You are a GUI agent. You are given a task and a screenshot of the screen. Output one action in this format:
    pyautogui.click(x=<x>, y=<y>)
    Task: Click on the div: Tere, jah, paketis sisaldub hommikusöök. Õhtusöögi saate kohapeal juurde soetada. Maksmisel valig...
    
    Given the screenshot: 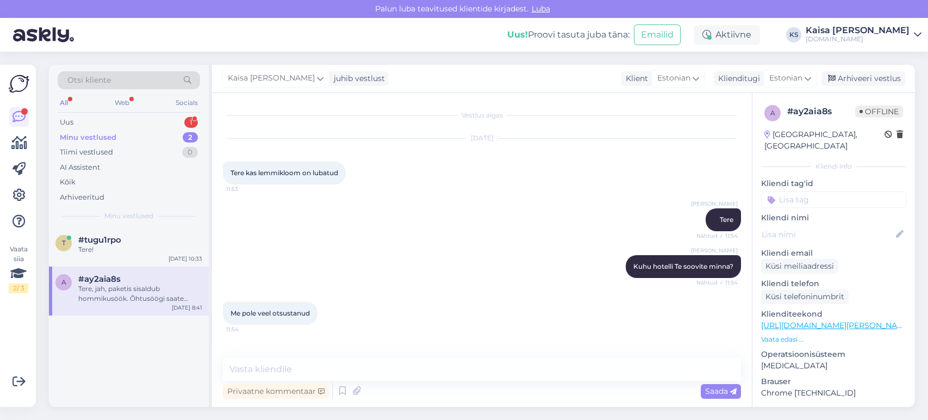 What is the action you would take?
    pyautogui.click(x=140, y=293)
    